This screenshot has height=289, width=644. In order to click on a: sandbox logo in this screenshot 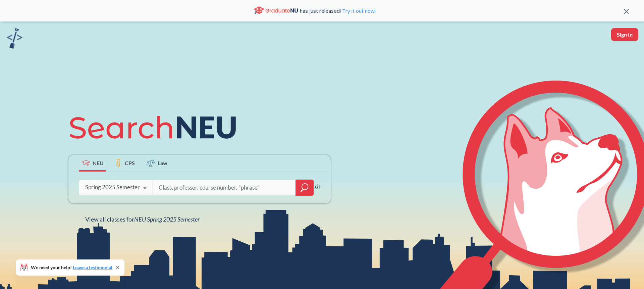, I will do `click(14, 39)`.